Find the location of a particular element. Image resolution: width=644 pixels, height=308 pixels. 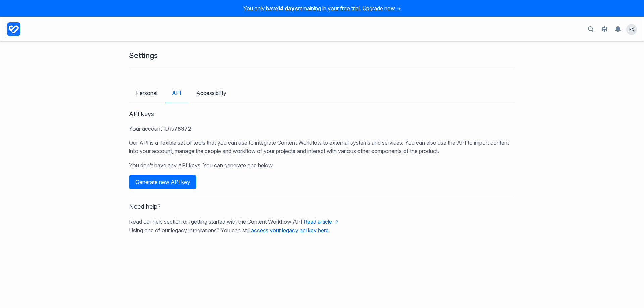

a: Accessibility is located at coordinates (211, 93).